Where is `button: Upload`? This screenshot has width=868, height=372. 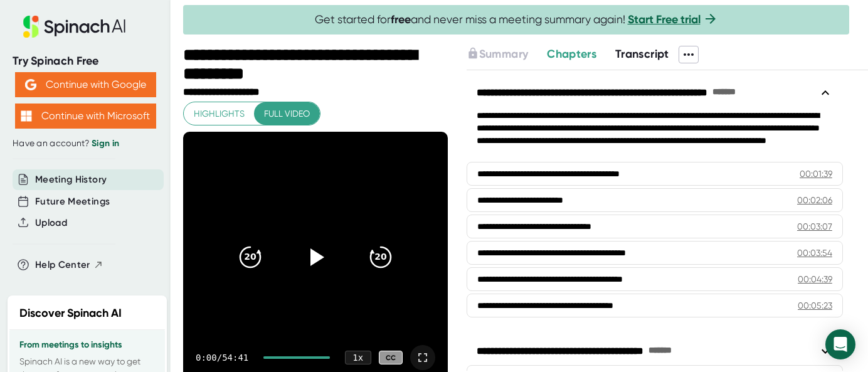 button: Upload is located at coordinates (51, 223).